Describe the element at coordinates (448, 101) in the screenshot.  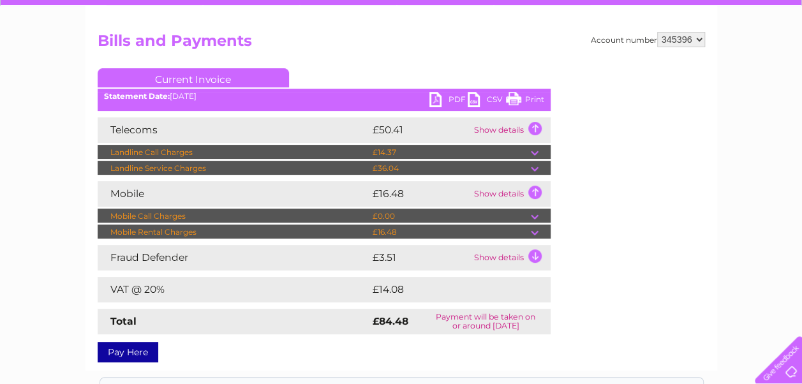
I see `a: PDF` at that location.